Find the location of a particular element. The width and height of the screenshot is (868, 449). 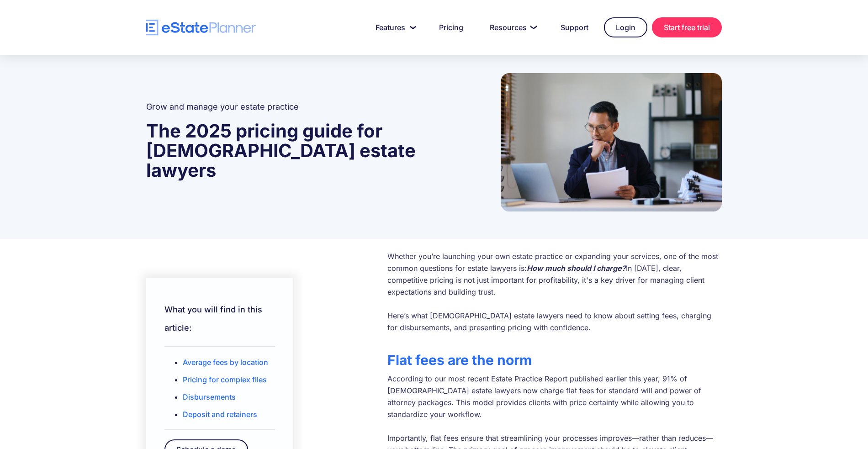

a: Disbursements is located at coordinates (209, 397).